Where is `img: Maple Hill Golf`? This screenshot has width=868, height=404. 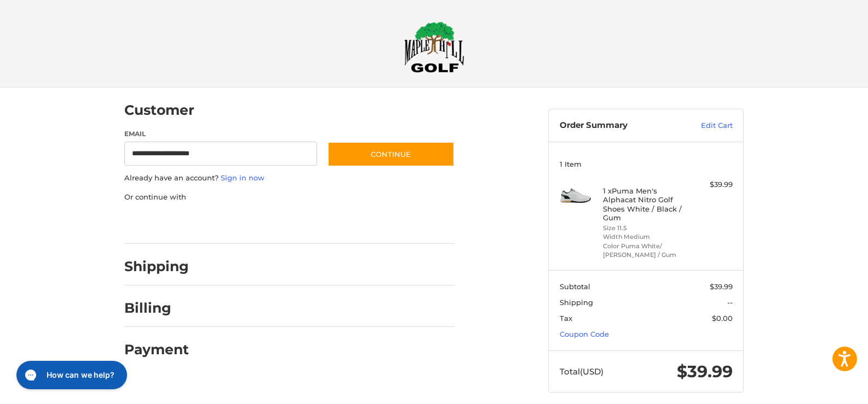
img: Maple Hill Golf is located at coordinates (434, 47).